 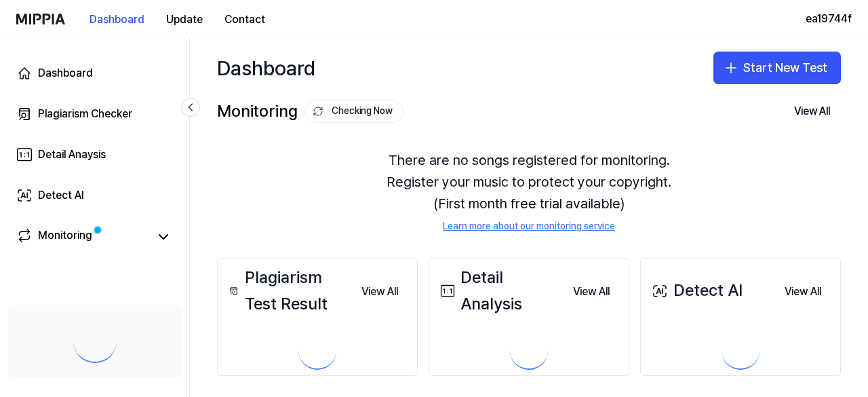 I want to click on a: Detect AI, so click(x=94, y=195).